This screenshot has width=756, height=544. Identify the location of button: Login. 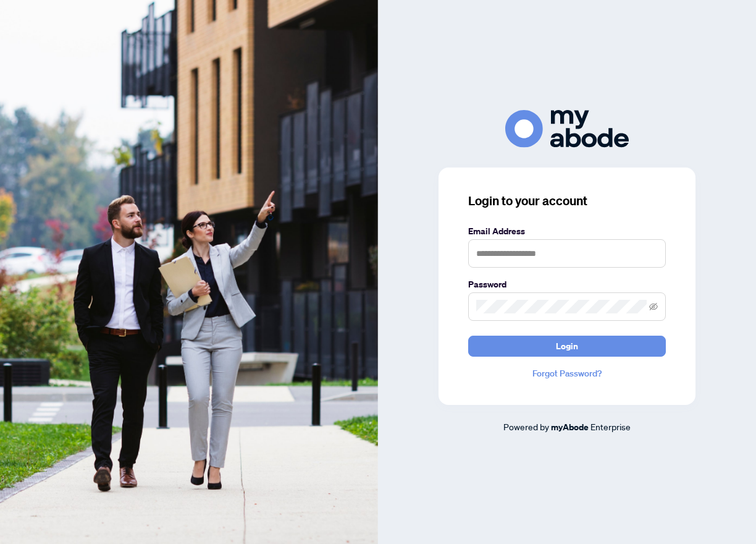
(567, 346).